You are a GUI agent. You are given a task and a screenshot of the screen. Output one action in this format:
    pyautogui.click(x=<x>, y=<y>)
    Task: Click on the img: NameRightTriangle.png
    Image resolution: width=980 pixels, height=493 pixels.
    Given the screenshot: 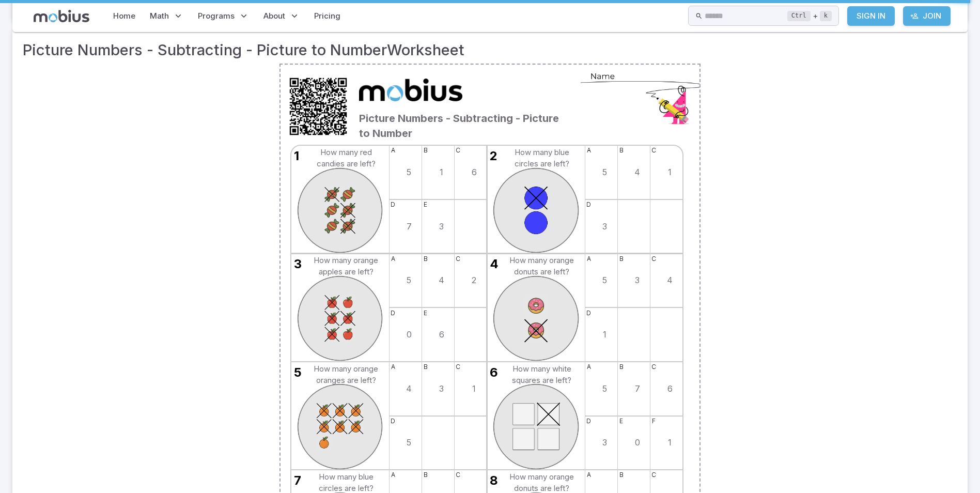 What is the action you would take?
    pyautogui.click(x=643, y=98)
    